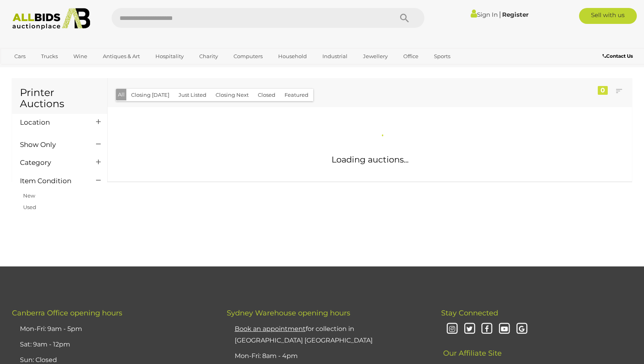  What do you see at coordinates (121, 94) in the screenshot?
I see `button: All` at bounding box center [121, 94].